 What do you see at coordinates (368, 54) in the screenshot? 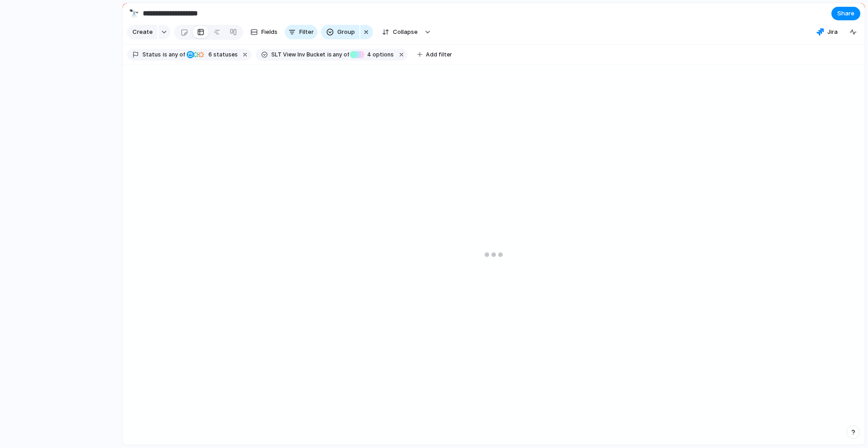
I see `span: 4` at bounding box center [368, 54].